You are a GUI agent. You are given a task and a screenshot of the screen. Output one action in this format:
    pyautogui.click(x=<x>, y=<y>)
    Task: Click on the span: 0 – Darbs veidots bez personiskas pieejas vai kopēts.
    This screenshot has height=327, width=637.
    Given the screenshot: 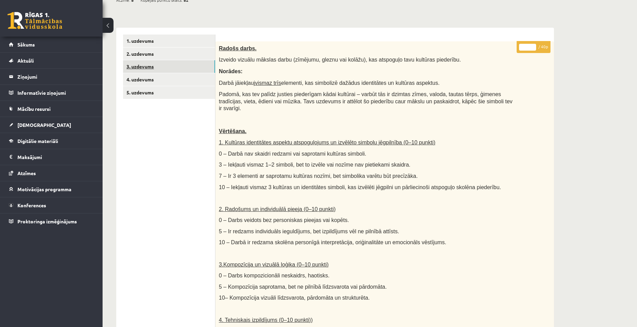 What is the action you would take?
    pyautogui.click(x=284, y=220)
    